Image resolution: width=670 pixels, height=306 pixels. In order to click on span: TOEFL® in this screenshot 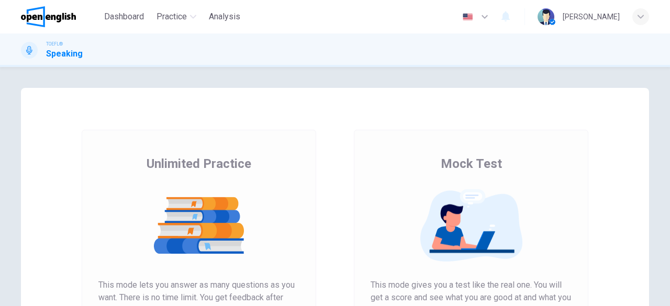, I will do `click(54, 44)`.